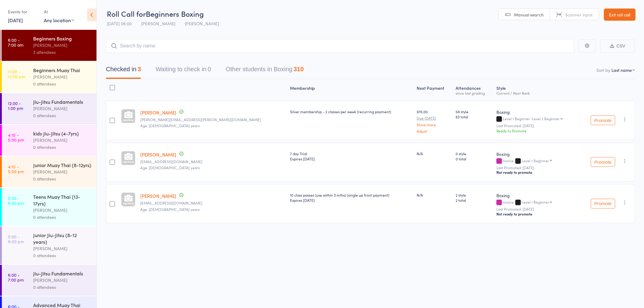 This screenshot has height=308, width=644. I want to click on span: Scanner input, so click(579, 15).